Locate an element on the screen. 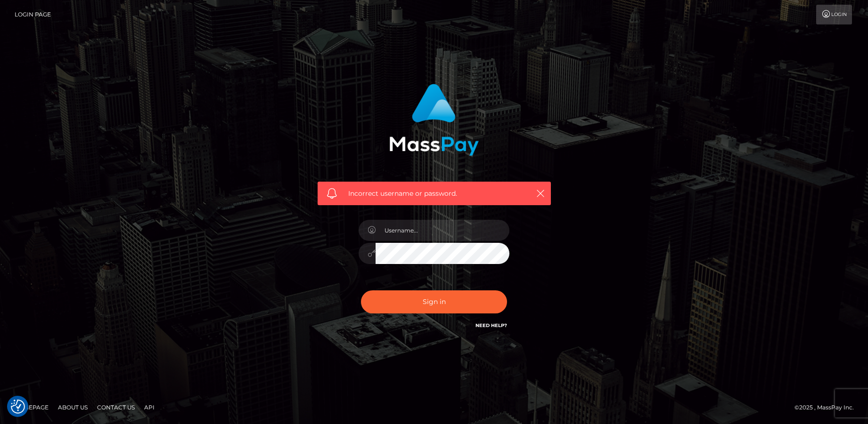  a: Need Help? is located at coordinates (491, 325).